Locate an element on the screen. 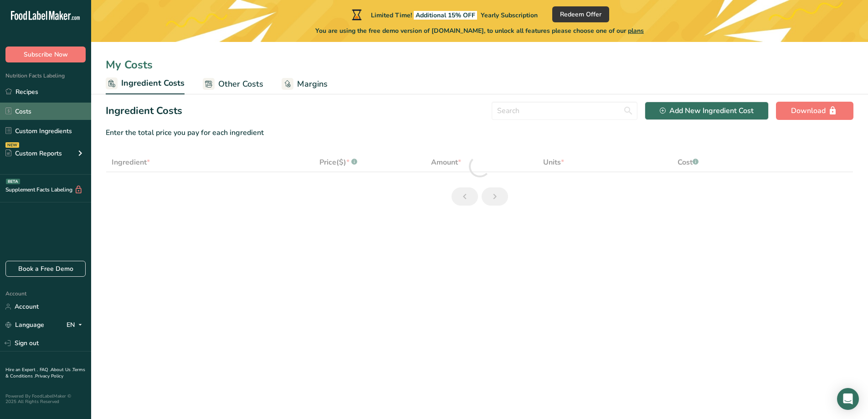  h2: Ingredient Costs is located at coordinates (144, 111).